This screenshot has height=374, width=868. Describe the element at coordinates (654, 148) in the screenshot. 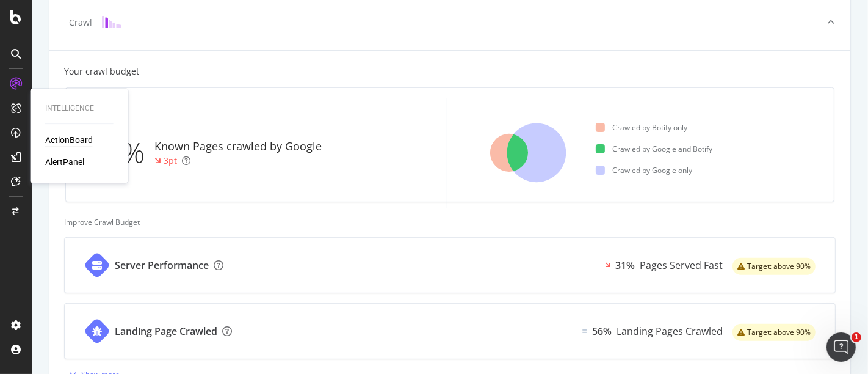

I see `div: Crawled by Google and Botify` at that location.